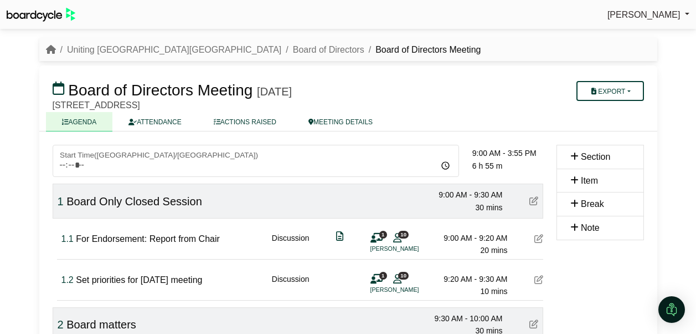 Image resolution: width=696 pixels, height=334 pixels. What do you see at coordinates (464, 318) in the screenshot?
I see `div: 9:30 AM - 10:00 AM` at bounding box center [464, 318].